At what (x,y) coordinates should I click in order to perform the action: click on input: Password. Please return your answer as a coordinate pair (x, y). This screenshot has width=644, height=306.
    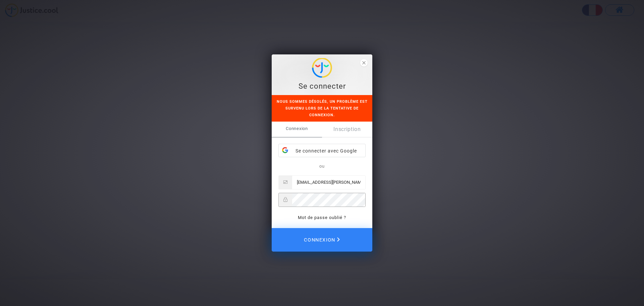
    Looking at the image, I should click on (329, 200).